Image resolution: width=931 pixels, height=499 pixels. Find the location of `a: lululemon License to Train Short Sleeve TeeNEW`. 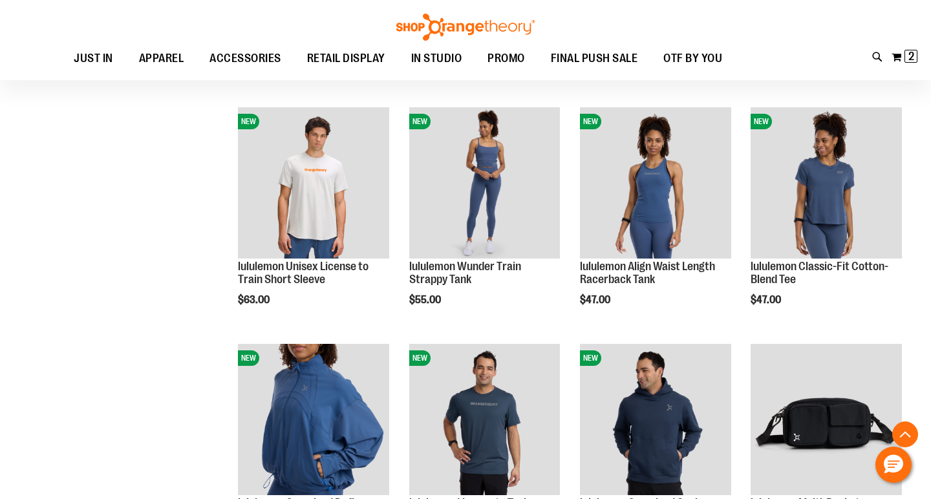

a: lululemon License to Train Short Sleeve TeeNEW is located at coordinates (485, 420).